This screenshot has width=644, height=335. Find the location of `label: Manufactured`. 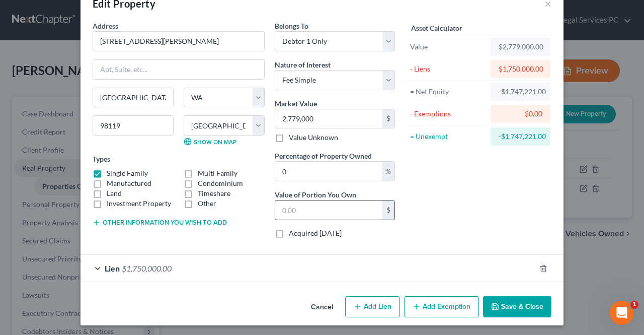

label: Manufactured is located at coordinates (129, 183).